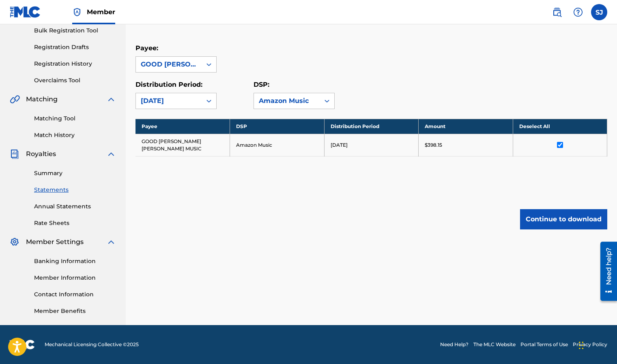 The image size is (617, 364). Describe the element at coordinates (41, 154) in the screenshot. I see `span: Royalties` at that location.